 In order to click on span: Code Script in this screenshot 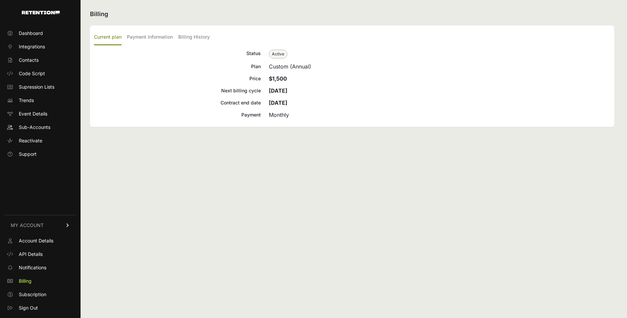, I will do `click(32, 73)`.